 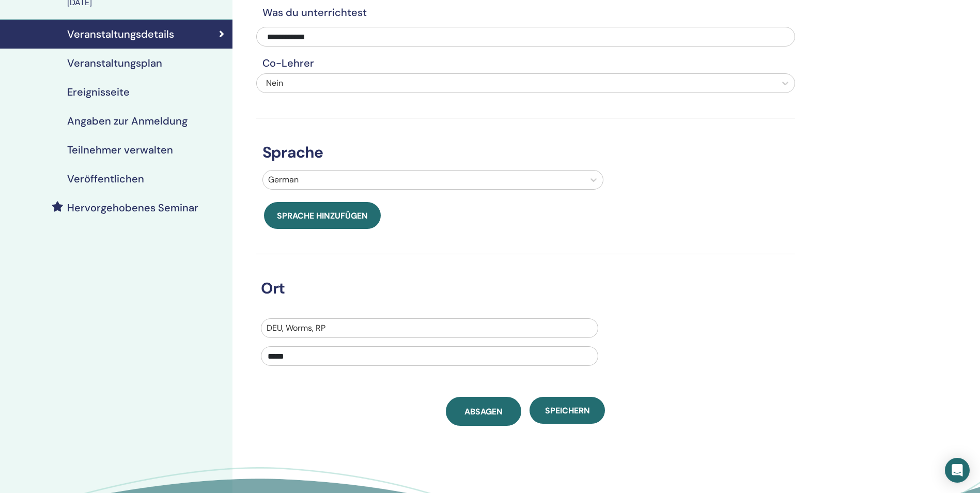 What do you see at coordinates (526, 63) in the screenshot?
I see `h4: Co-Lehrer` at bounding box center [526, 63].